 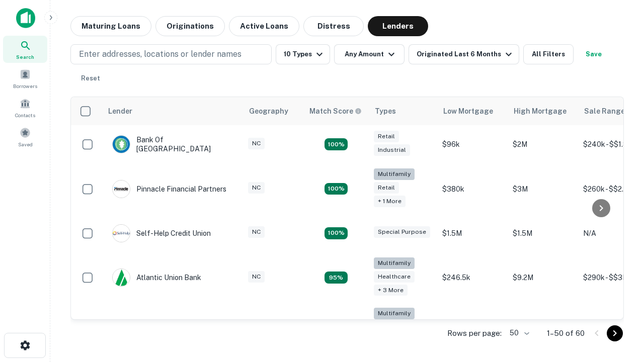 What do you see at coordinates (90, 79) in the screenshot?
I see `button: Reset` at bounding box center [90, 79].